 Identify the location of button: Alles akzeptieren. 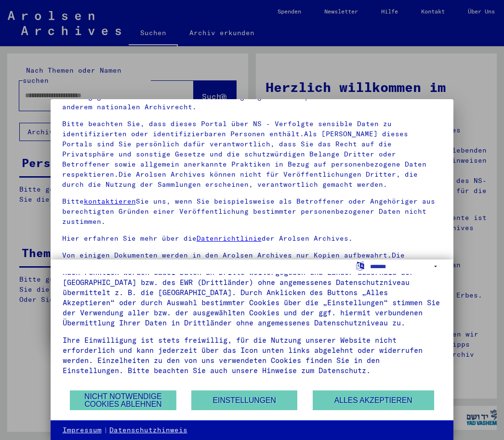
(373, 400).